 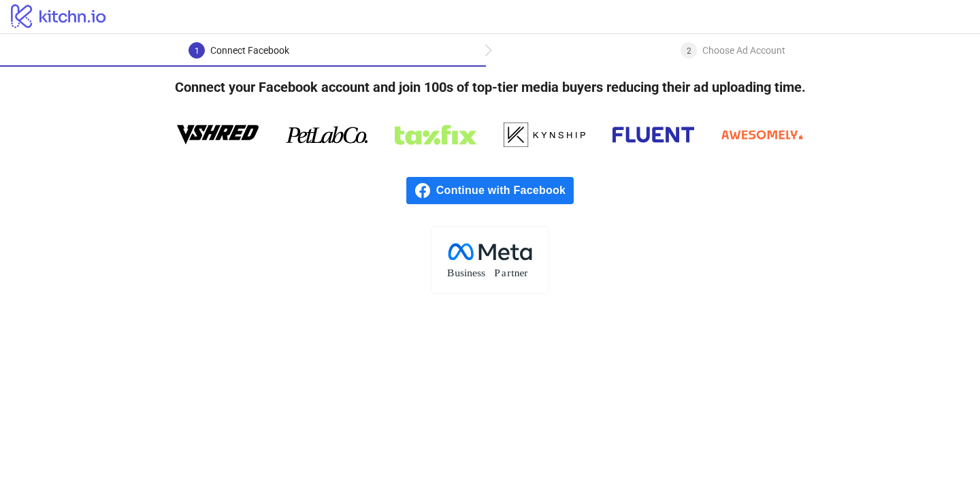 I want to click on span: 1, so click(x=196, y=51).